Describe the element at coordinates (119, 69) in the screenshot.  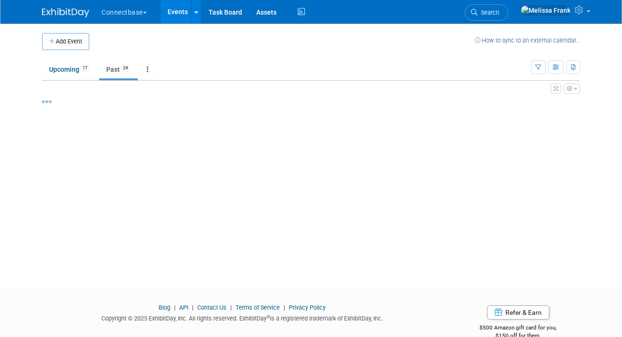
I see `a: Past24` at that location.